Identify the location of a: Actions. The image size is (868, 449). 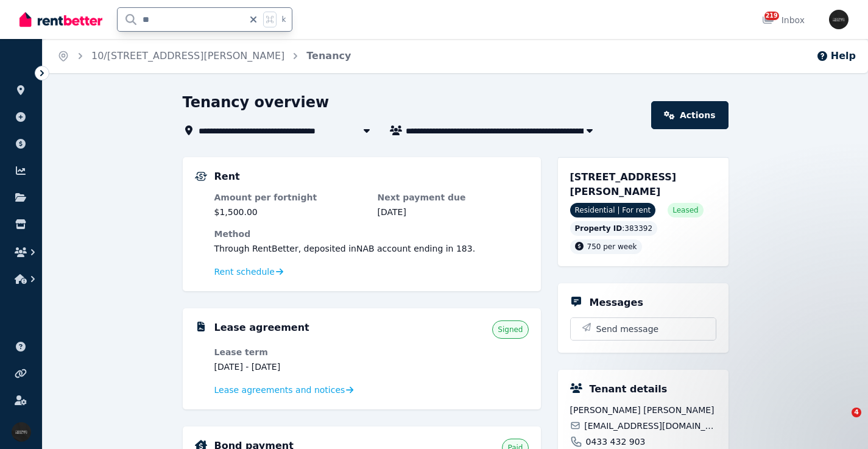
(690, 115).